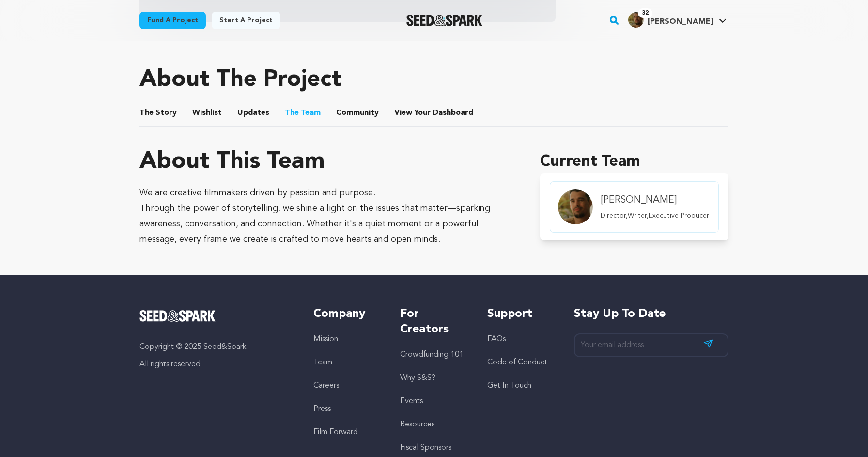  Describe the element at coordinates (518, 363) in the screenshot. I see `a: Code of Conduct` at that location.